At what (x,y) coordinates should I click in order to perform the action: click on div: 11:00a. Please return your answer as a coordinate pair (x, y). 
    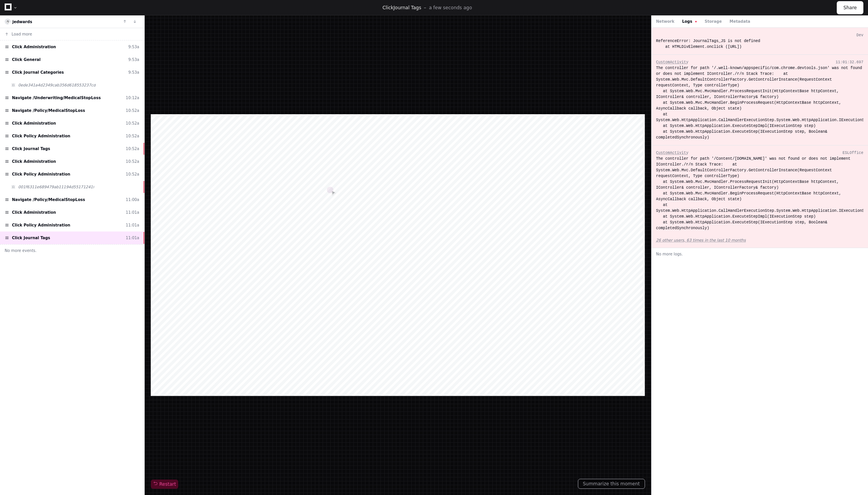
    Looking at the image, I should click on (132, 199).